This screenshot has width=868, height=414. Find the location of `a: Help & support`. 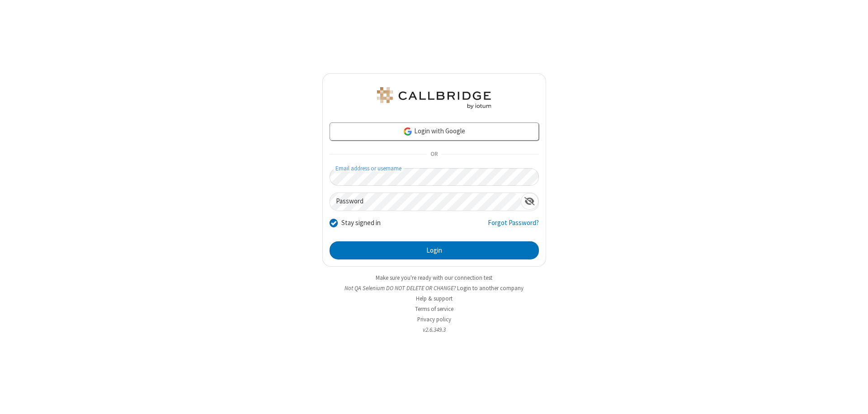

a: Help & support is located at coordinates (434, 298).